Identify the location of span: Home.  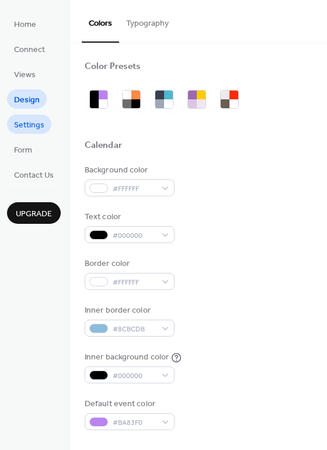
(25, 25).